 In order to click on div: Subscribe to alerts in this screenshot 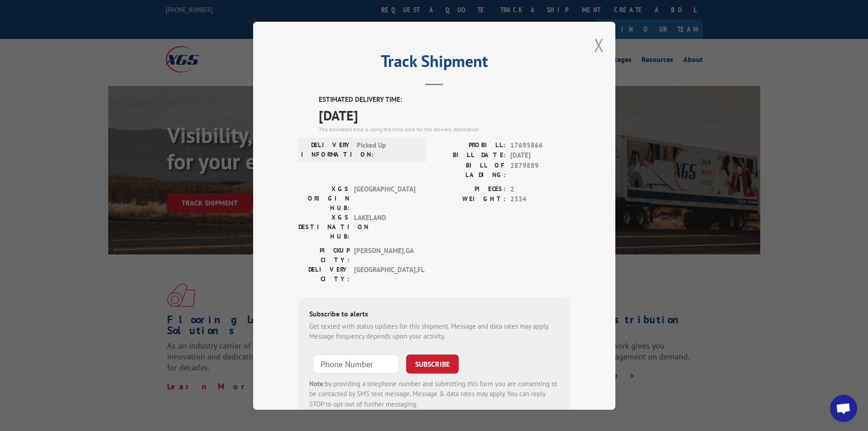, I will do `click(434, 314)`.